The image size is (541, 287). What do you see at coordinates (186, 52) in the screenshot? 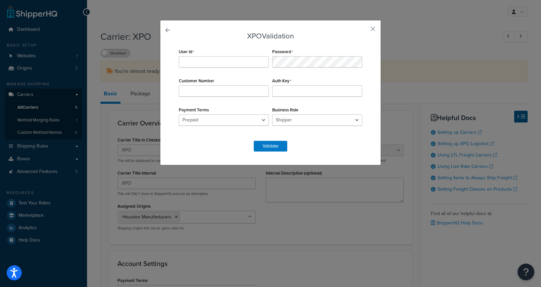
I see `label: User Id` at bounding box center [186, 52].